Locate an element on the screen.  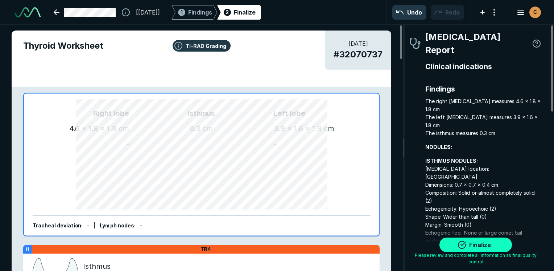
div: 1Findings is located at coordinates (194, 12).